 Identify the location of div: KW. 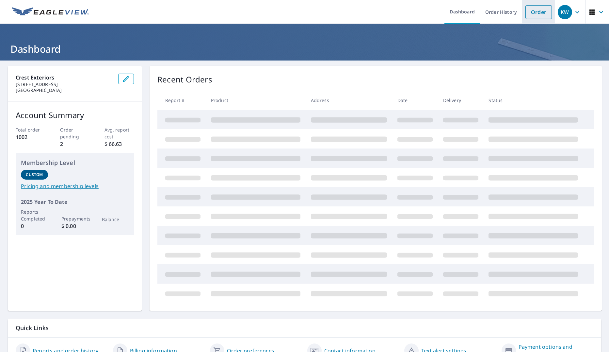
(565, 12).